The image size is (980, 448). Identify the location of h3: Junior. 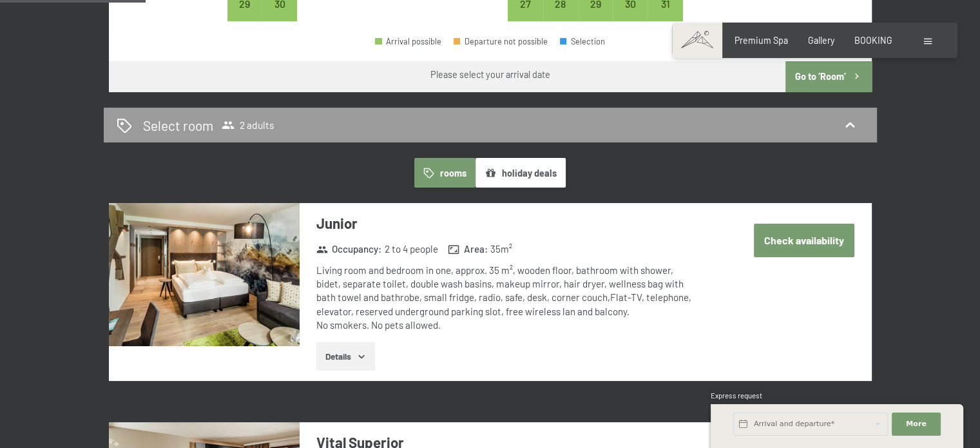
(507, 223).